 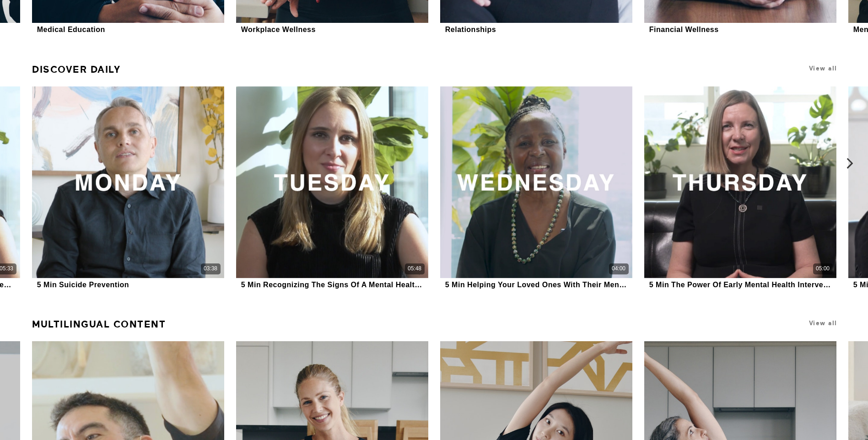 I want to click on a: 5 Min Helping Your Loved Ones With Their Mental Health04:005 Min Helping Your Loved Ones With The..., so click(x=536, y=188).